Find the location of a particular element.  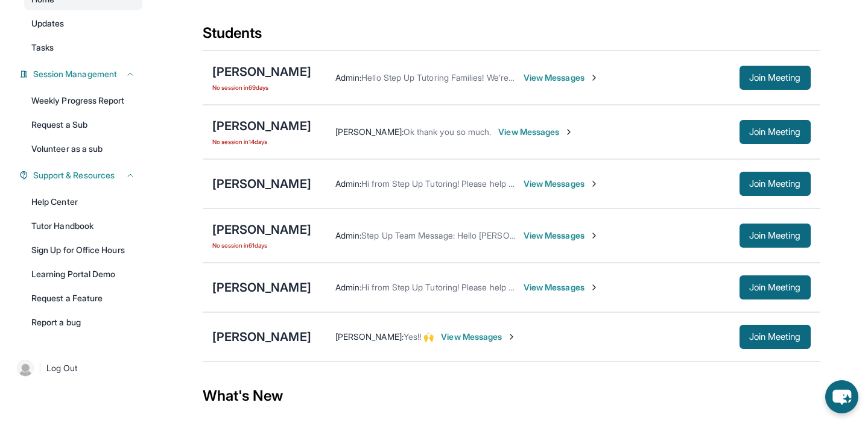

span: Log Out is located at coordinates (62, 369).